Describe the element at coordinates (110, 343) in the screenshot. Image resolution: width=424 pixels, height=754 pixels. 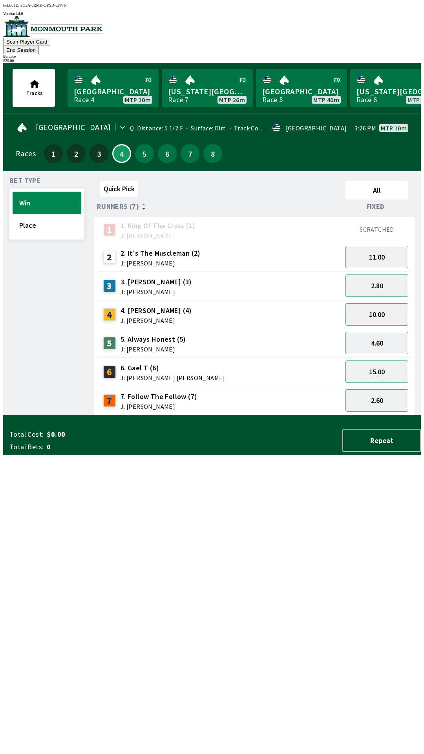
I see `div: 5` at that location.